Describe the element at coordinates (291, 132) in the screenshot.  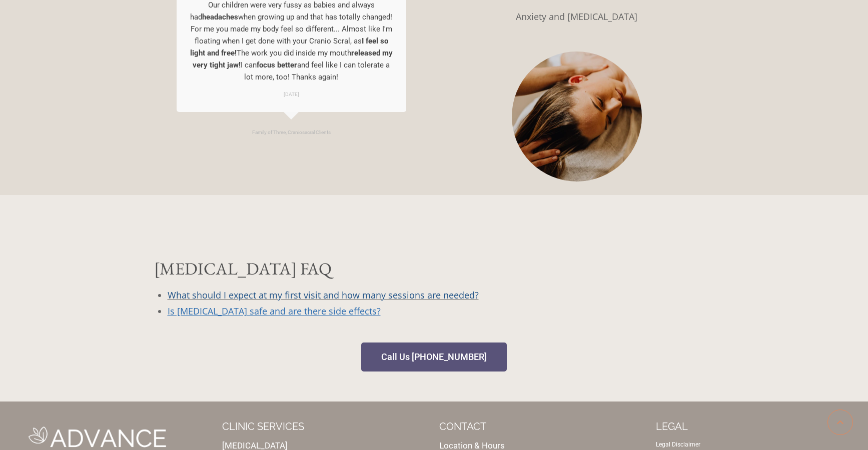
I see `div: Family of Three, Craniosacral Clients` at that location.